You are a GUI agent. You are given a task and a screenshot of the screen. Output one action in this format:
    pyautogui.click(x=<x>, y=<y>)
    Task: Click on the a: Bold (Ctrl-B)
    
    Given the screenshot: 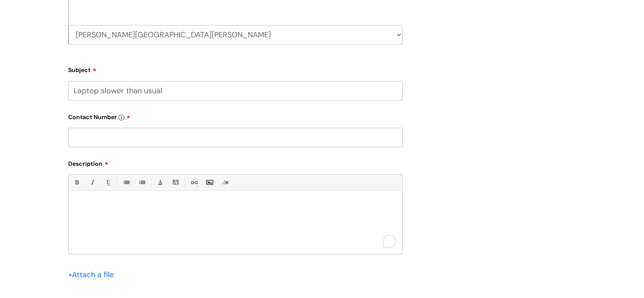 What is the action you would take?
    pyautogui.click(x=76, y=182)
    